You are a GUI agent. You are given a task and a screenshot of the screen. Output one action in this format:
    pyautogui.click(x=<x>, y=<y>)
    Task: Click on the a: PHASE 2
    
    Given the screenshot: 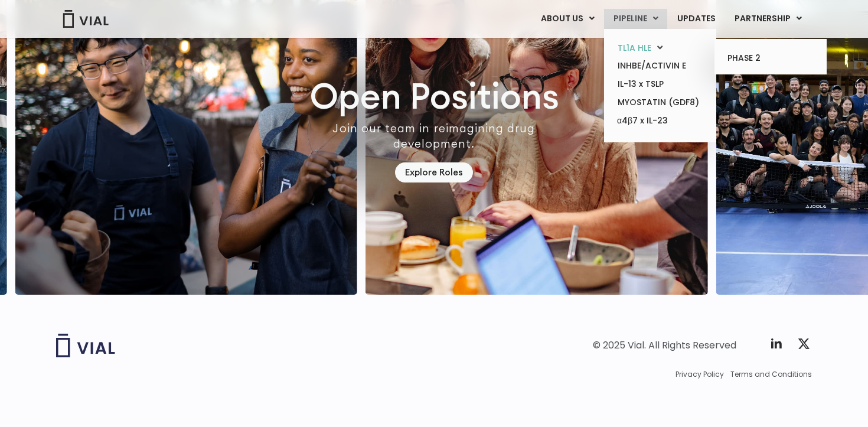 What is the action you would take?
    pyautogui.click(x=770, y=59)
    